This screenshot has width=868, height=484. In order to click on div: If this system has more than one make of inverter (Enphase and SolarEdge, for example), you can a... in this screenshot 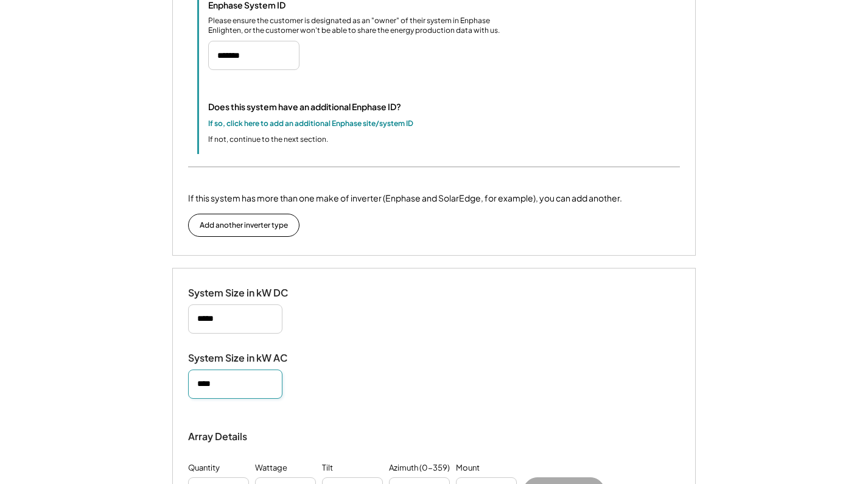, I will do `click(405, 198)`.